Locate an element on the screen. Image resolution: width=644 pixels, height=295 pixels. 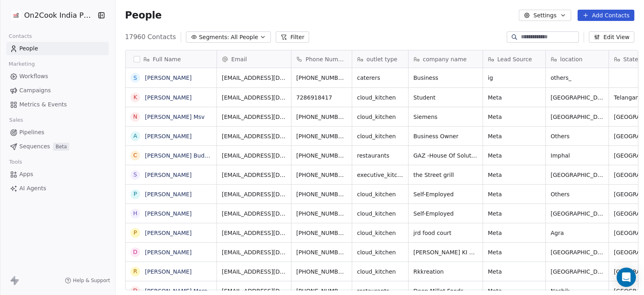
span: Full Name is located at coordinates (167, 59).